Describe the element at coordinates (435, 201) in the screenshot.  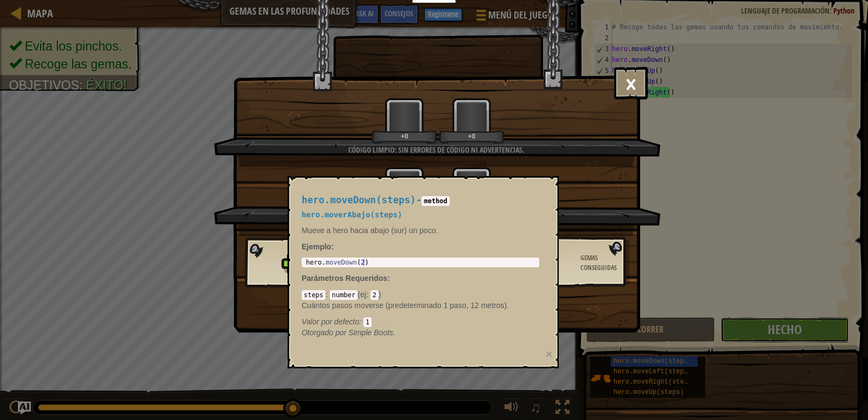
I see `code: method` at that location.